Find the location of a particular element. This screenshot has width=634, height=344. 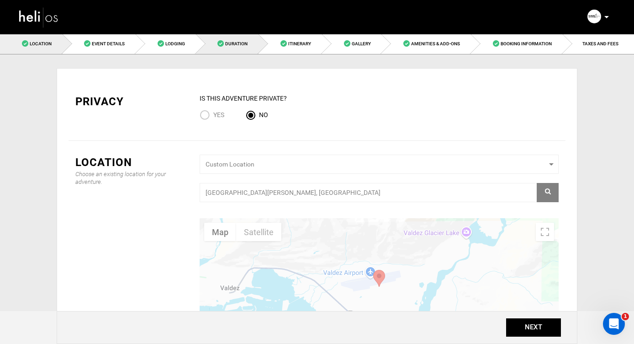

span: No is located at coordinates (264, 115).